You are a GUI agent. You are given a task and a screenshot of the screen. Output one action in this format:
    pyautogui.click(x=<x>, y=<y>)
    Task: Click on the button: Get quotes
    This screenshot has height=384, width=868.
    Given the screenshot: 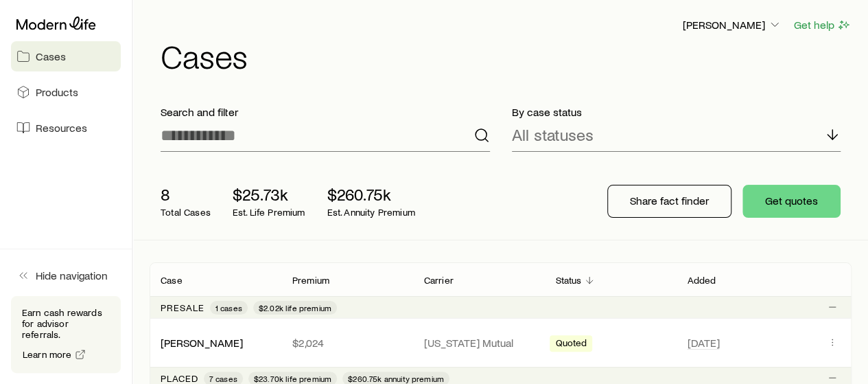 What is the action you would take?
    pyautogui.click(x=791, y=201)
    